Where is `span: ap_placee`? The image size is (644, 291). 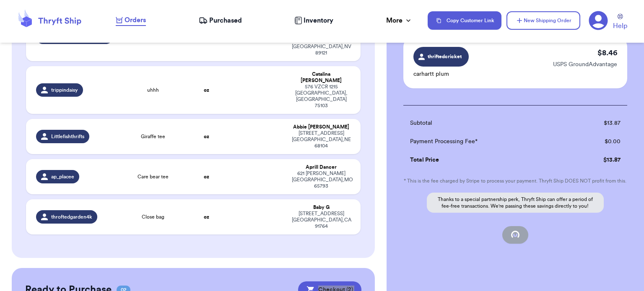
span: ap_placee is located at coordinates (63, 177).